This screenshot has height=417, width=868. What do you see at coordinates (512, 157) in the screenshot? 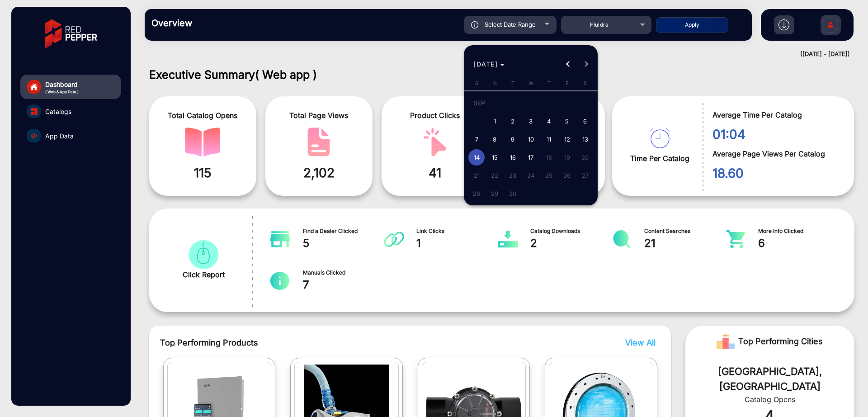
I see `span: 16` at bounding box center [512, 157].